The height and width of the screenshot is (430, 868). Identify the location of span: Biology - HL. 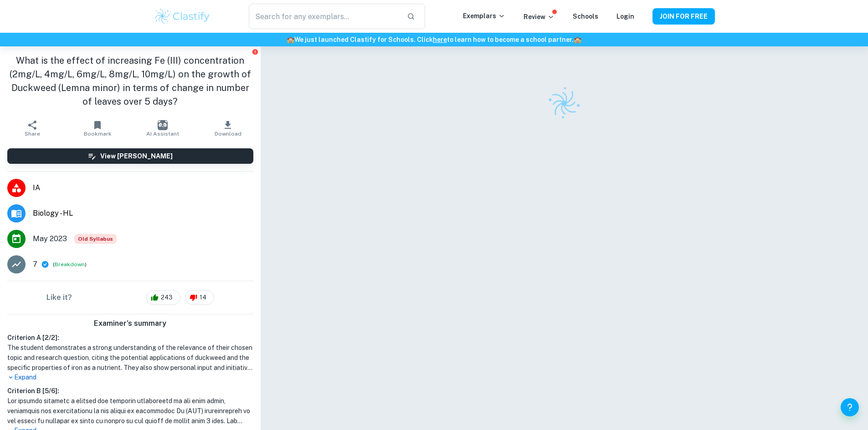
(143, 214).